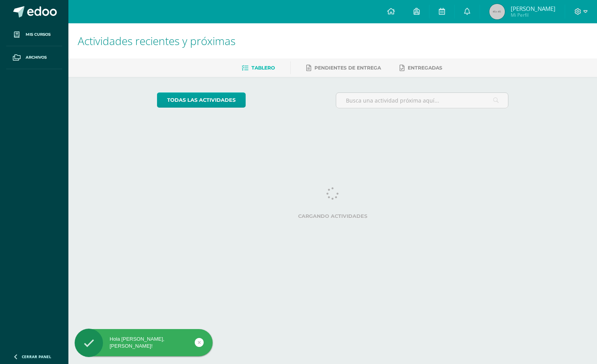  Describe the element at coordinates (344, 68) in the screenshot. I see `a: Pendientes de entrega` at that location.